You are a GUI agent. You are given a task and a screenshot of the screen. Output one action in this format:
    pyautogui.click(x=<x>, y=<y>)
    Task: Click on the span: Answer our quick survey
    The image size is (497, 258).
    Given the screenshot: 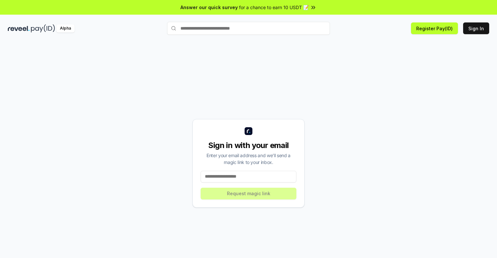 What is the action you would take?
    pyautogui.click(x=209, y=7)
    